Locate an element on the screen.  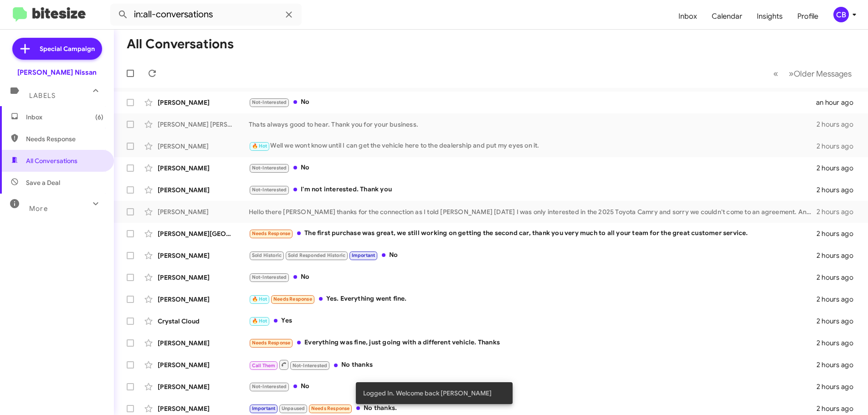
span: Save a Deal is located at coordinates (43, 182).